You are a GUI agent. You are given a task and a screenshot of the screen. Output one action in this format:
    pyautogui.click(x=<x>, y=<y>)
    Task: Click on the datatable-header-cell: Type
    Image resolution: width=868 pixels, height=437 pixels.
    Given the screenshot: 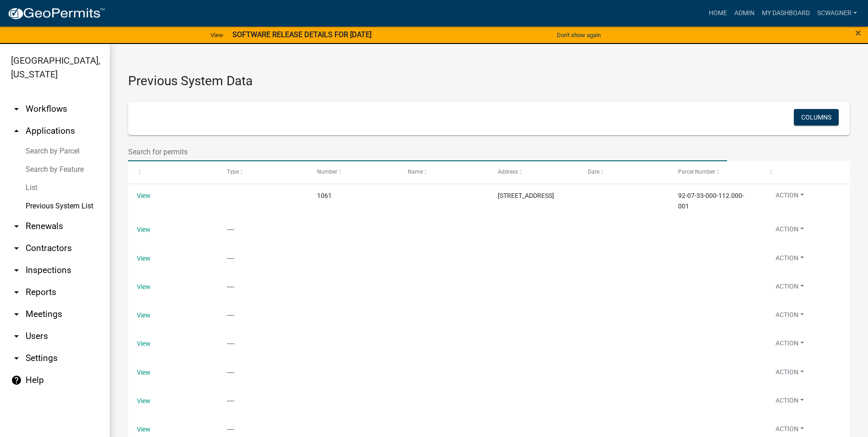 What is the action you would take?
    pyautogui.click(x=263, y=172)
    